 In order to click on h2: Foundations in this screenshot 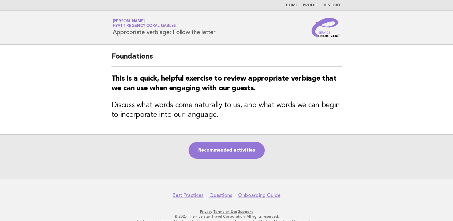, I will do `click(226, 59)`.